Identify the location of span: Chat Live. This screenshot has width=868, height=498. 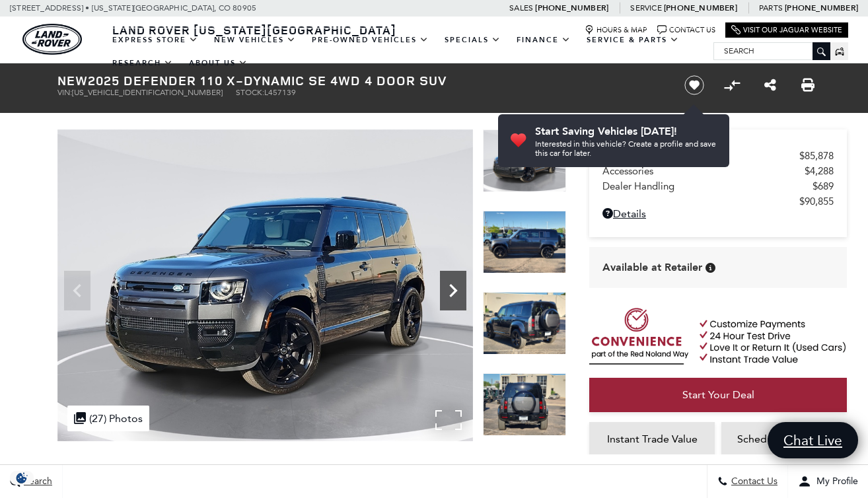
(813, 440).